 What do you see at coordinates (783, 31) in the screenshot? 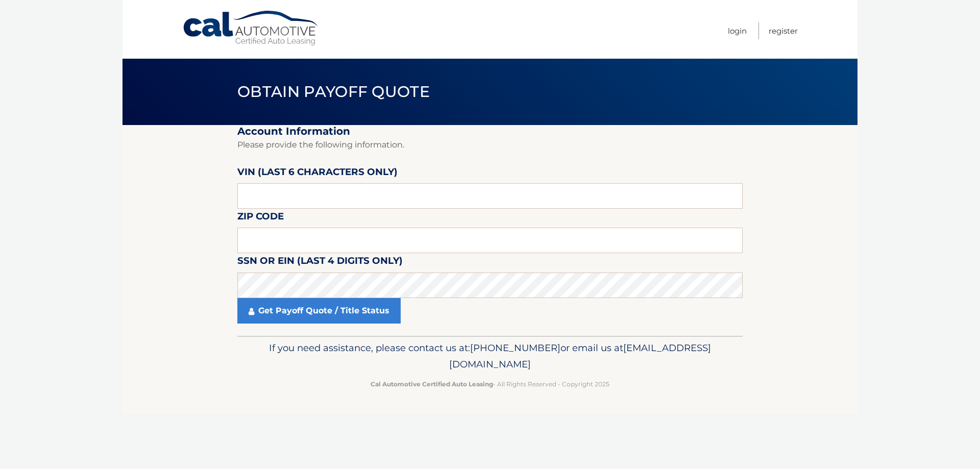
I see `a: Register` at bounding box center [783, 31].